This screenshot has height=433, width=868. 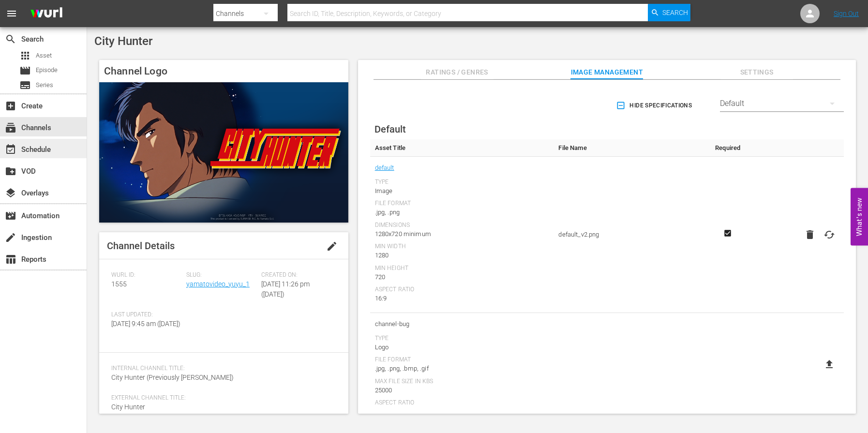 What do you see at coordinates (462, 191) in the screenshot?
I see `div: Image` at bounding box center [462, 191].